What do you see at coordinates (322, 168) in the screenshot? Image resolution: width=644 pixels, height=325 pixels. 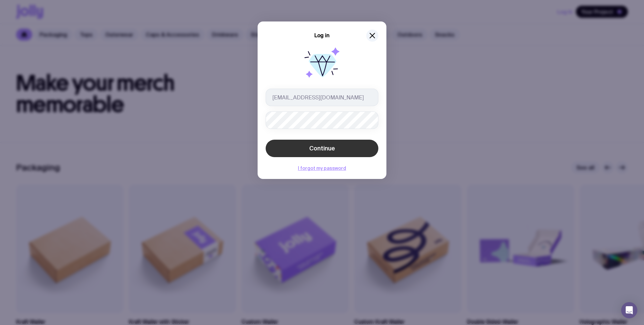 I see `button: I forgot my password` at bounding box center [322, 168].